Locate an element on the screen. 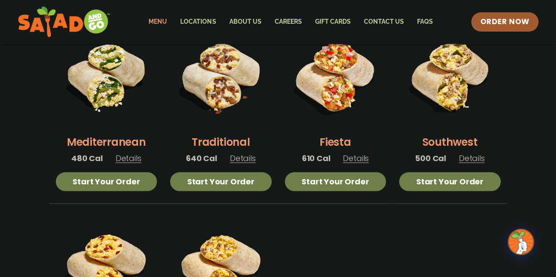  img: new-SAG-logo-768×292 is located at coordinates (64, 22).